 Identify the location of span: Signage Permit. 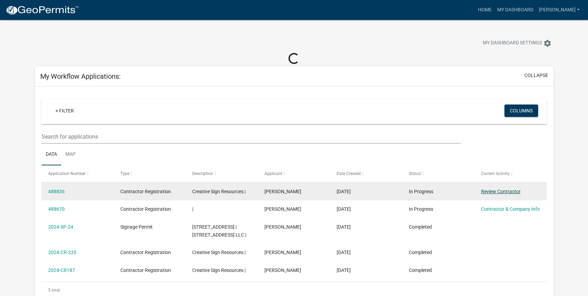
(137, 227).